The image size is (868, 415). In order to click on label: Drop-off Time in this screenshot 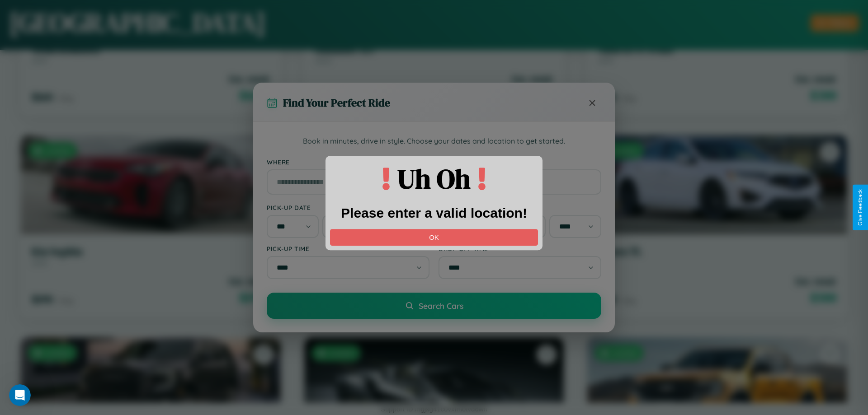, I will do `click(520, 249)`.